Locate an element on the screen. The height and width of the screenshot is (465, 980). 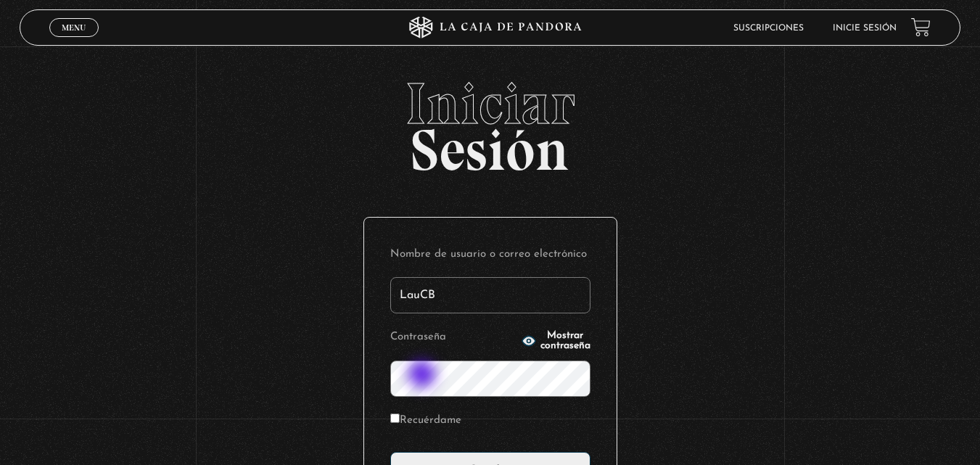
h2: Sesión is located at coordinates (490, 121).